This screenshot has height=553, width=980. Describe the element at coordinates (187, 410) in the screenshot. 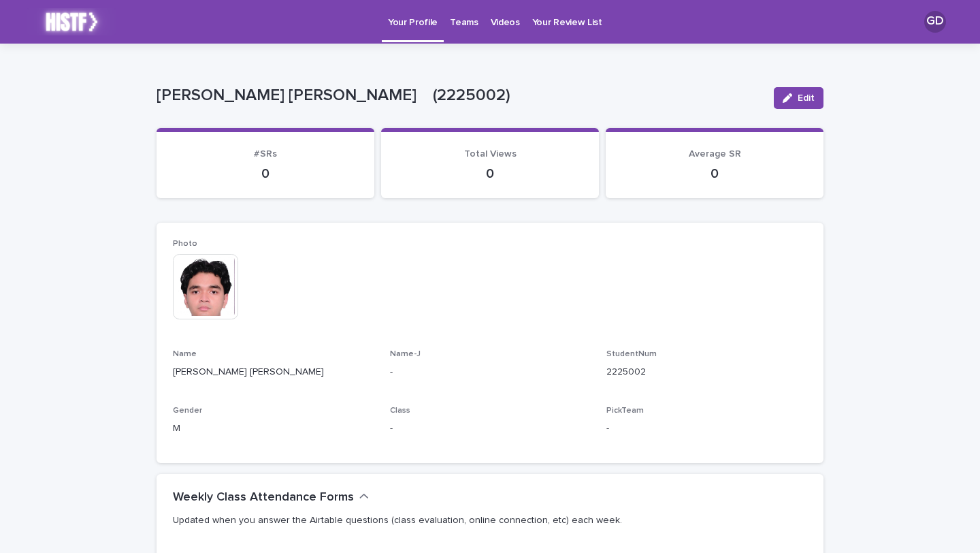

I see `span: Gender` at that location.